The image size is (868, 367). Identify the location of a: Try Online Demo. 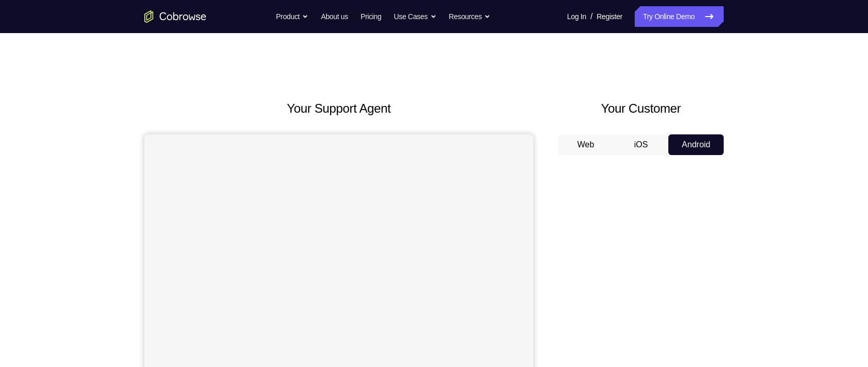
(679, 17).